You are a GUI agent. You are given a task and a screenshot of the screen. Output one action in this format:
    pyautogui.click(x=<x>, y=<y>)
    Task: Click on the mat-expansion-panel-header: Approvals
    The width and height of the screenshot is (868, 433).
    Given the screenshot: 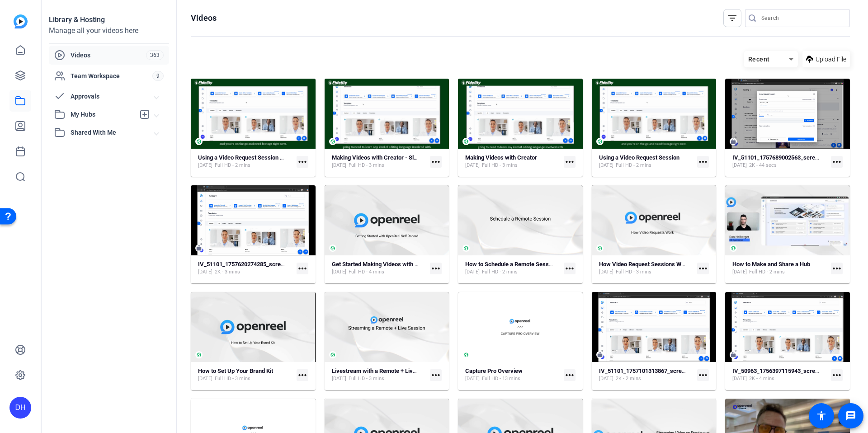 What is the action you would take?
    pyautogui.click(x=109, y=96)
    